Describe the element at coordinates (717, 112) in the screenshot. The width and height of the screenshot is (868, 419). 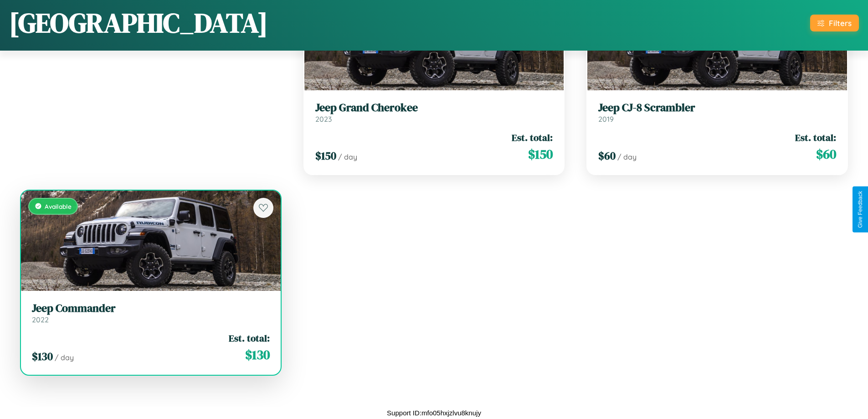
I see `a: Jeep CJ-8 Scrambler2019` at that location.